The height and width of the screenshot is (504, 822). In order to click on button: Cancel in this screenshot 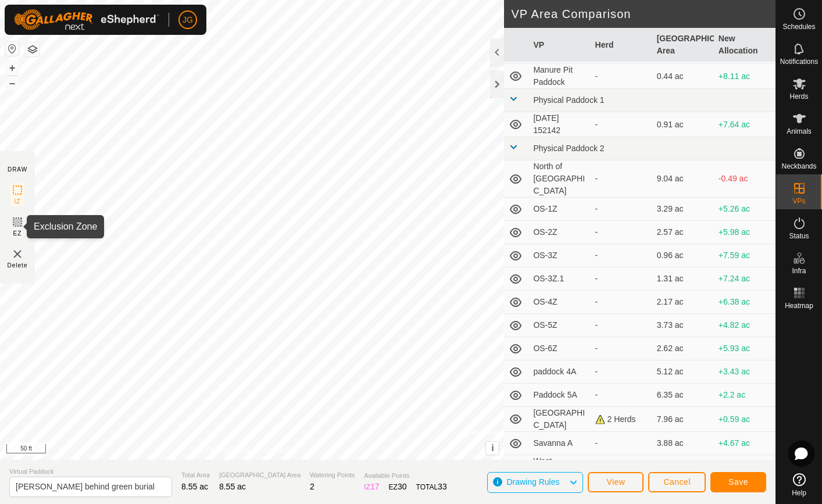, I will do `click(677, 482)`.